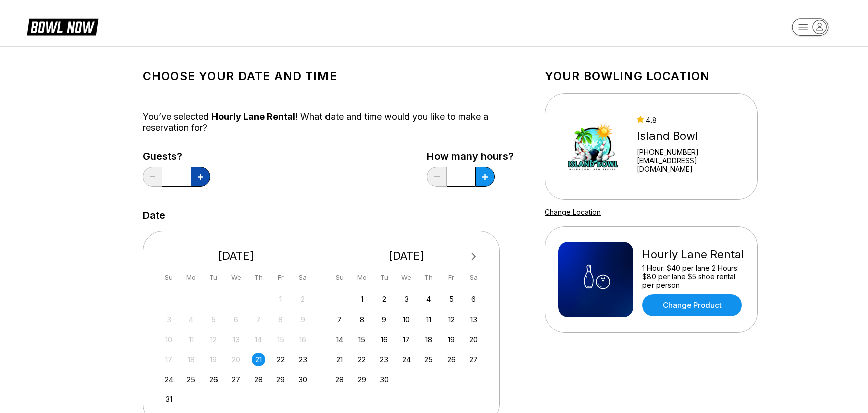 This screenshot has width=868, height=413. What do you see at coordinates (213, 380) in the screenshot?
I see `div: Choose Tuesday, August 26th, 2025` at bounding box center [213, 380].